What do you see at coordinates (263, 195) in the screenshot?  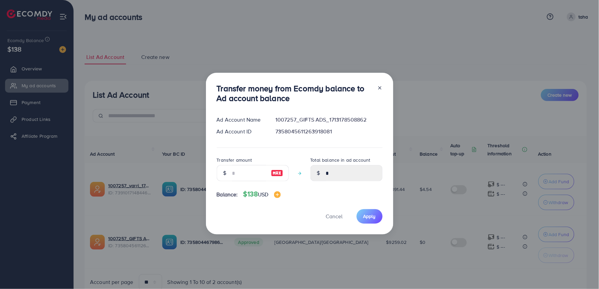 I see `span: USD` at bounding box center [263, 195].